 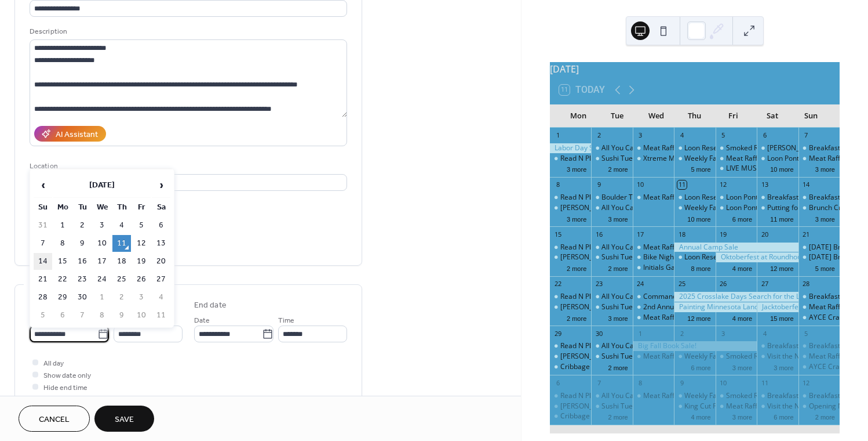 I want to click on td: 29, so click(x=62, y=297).